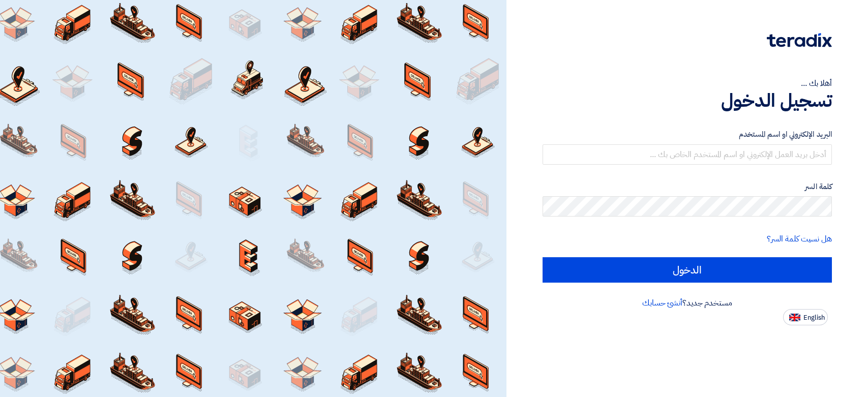 Image resolution: width=868 pixels, height=397 pixels. Describe the element at coordinates (688, 270) in the screenshot. I see `input: الدخول` at that location.